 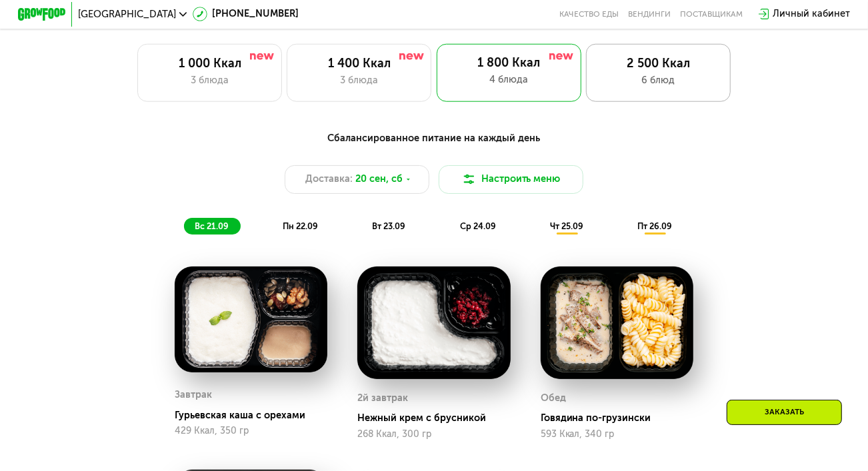 I want to click on div: Личный кабинет, so click(x=811, y=14).